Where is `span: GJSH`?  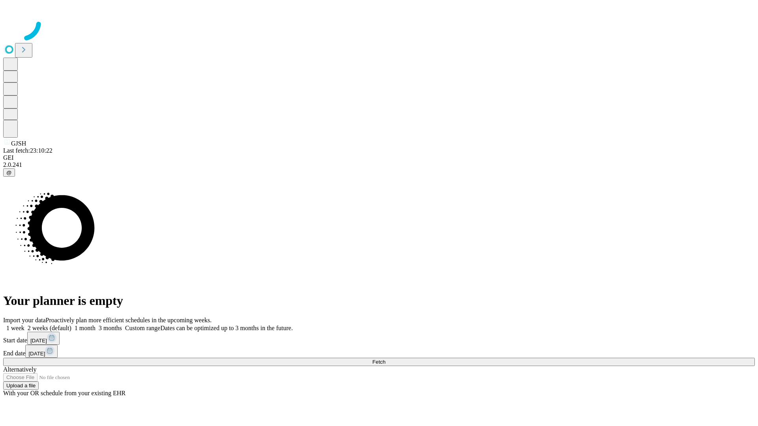 span: GJSH is located at coordinates (19, 143).